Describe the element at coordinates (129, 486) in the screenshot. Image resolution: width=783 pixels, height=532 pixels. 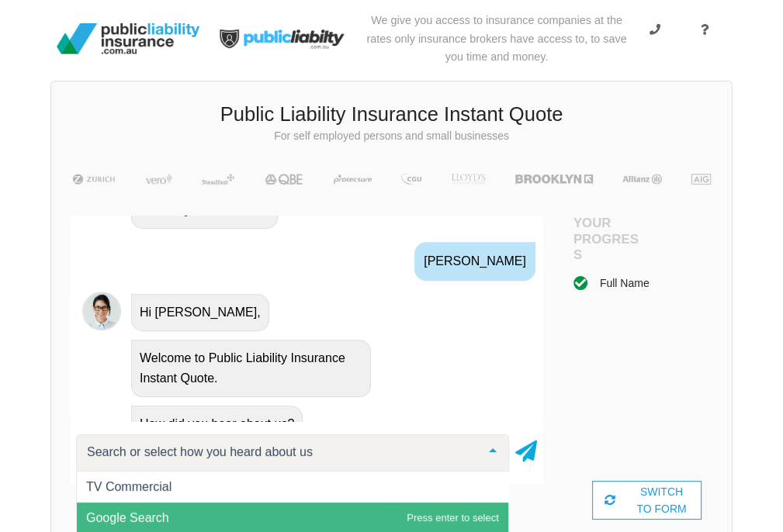
I see `span: TV Commercial` at that location.